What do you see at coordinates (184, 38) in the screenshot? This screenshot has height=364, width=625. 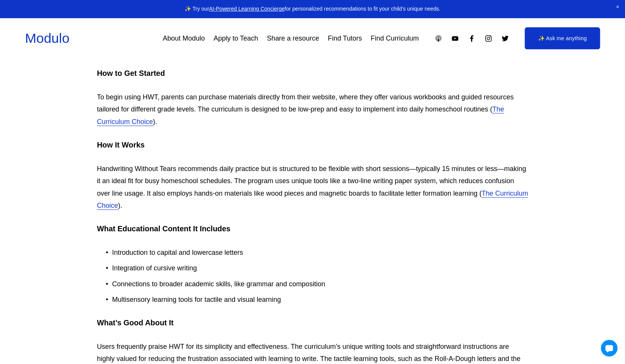 I see `a: About Modulo` at bounding box center [184, 38].